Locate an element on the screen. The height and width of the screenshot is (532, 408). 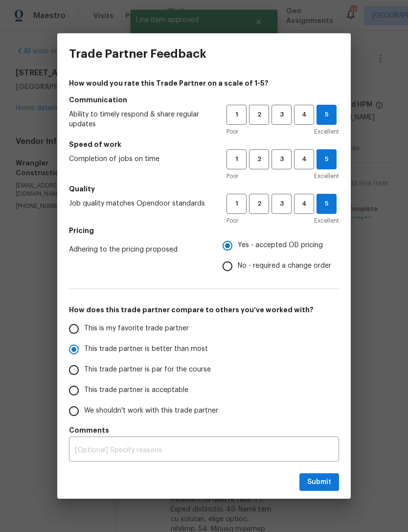
span: This trade partner is par for the course is located at coordinates (147, 369).